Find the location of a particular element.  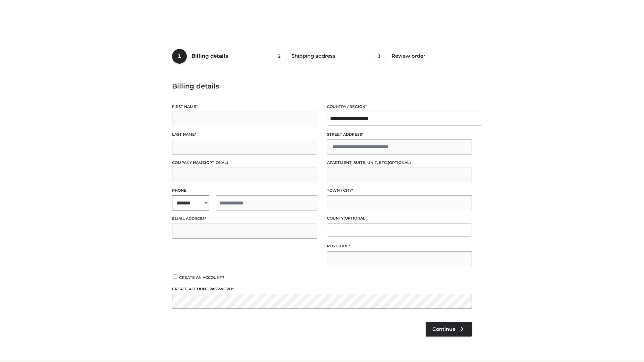

a: Continue is located at coordinates (449, 330).